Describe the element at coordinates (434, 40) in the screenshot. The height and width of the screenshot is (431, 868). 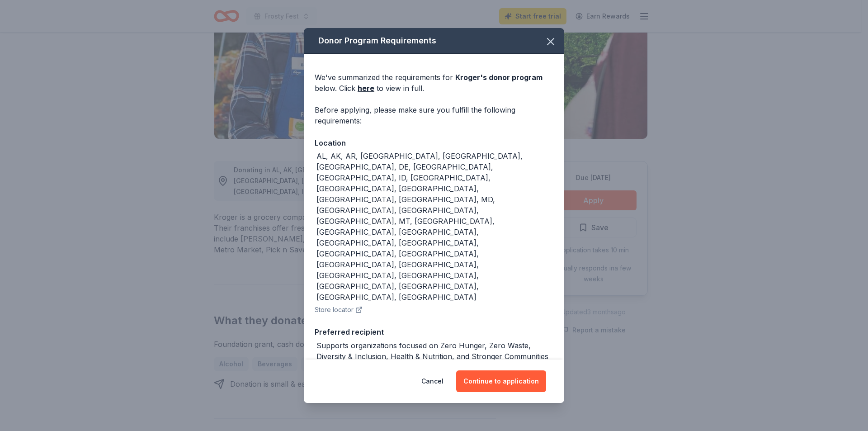
I see `div: Donor Program Requirements` at that location.